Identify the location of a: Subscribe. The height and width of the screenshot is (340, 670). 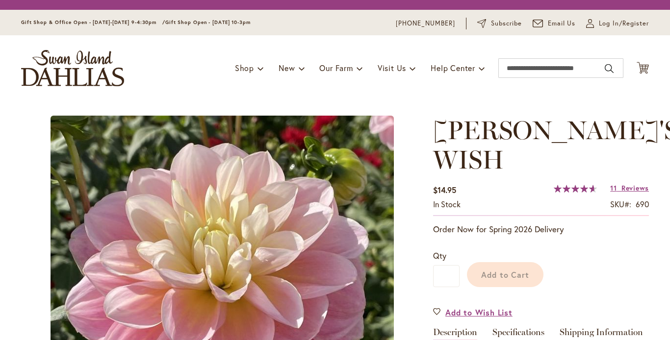
(499, 24).